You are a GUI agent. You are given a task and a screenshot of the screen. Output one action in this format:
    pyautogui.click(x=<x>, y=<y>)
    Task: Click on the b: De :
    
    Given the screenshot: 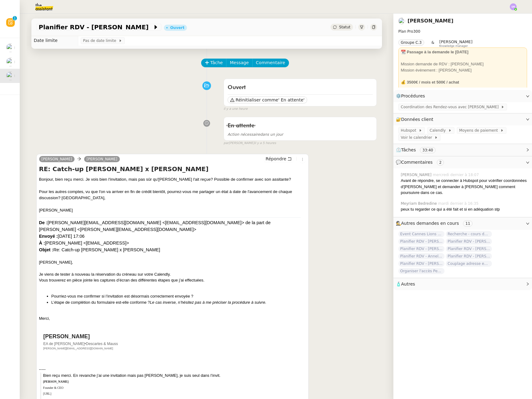 What is the action you would take?
    pyautogui.click(x=44, y=222)
    